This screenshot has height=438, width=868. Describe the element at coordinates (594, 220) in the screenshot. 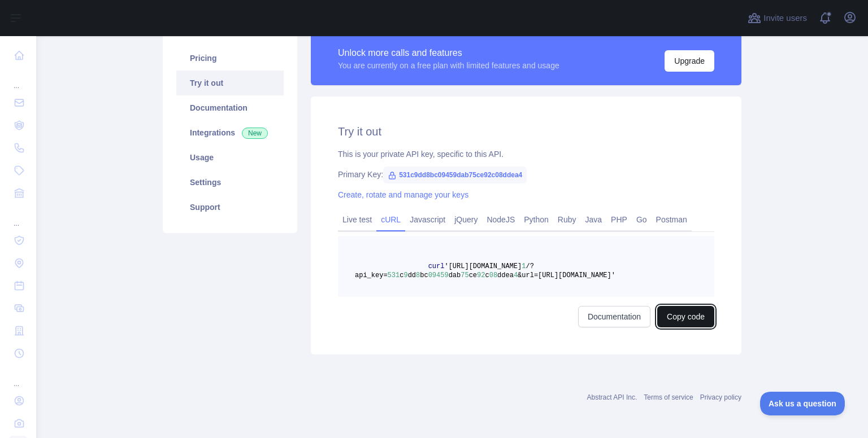

I see `a: Java` at that location.